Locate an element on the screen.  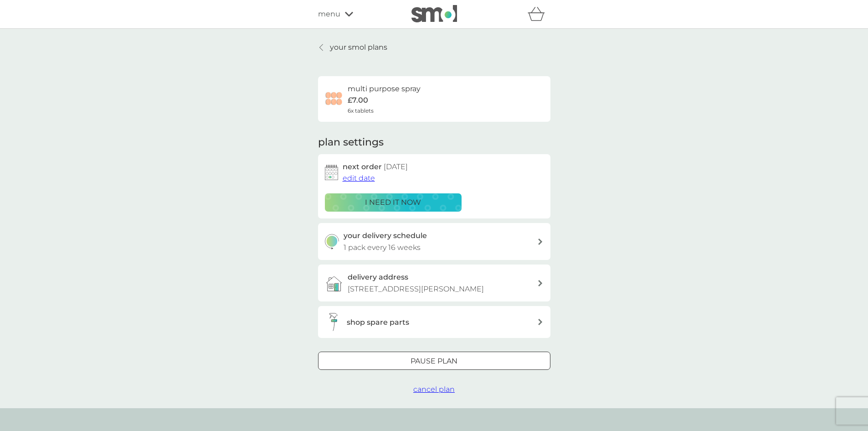
h6: multi purpose spray is located at coordinates (384, 89).